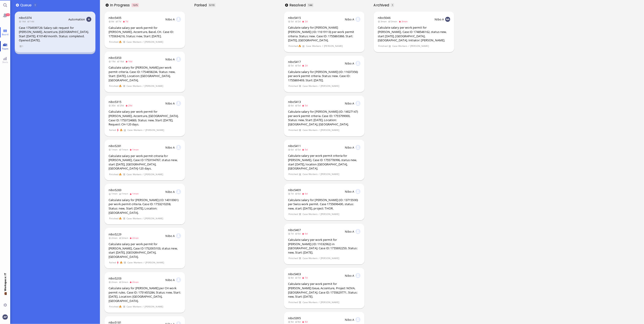 This screenshot has height=324, width=644. What do you see at coordinates (121, 62) in the screenshot?
I see `span: 16d` at bounding box center [121, 62].